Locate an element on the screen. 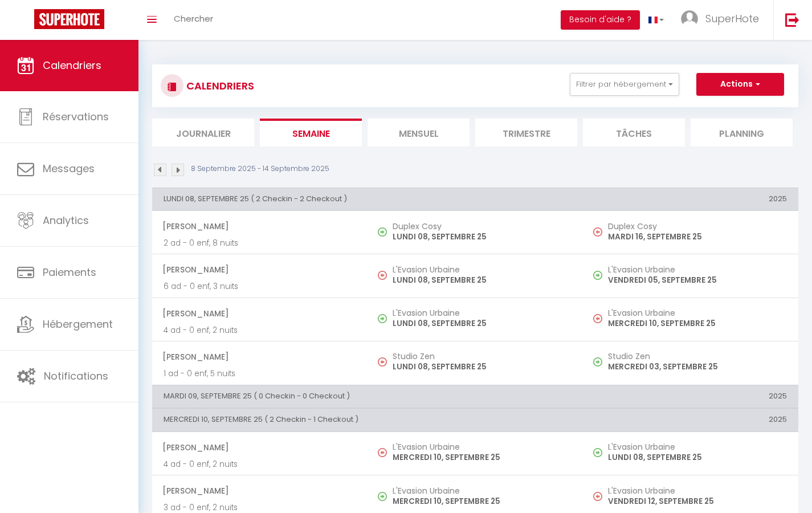  img: logout is located at coordinates (792, 20).